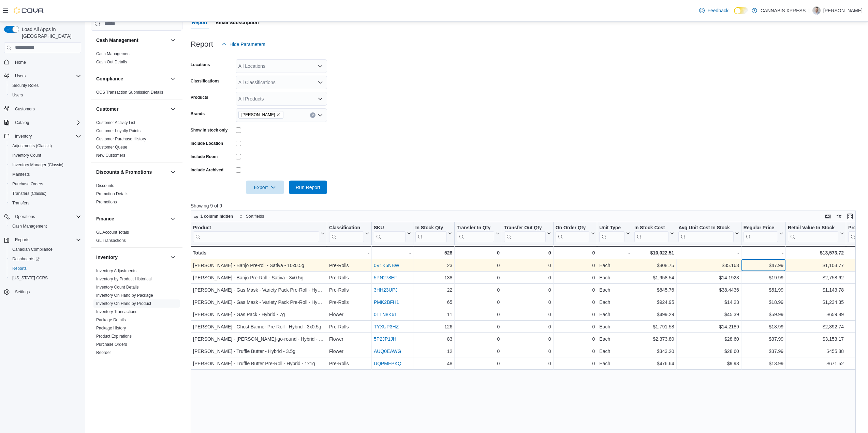  I want to click on span: Customer Activity List, so click(116, 123).